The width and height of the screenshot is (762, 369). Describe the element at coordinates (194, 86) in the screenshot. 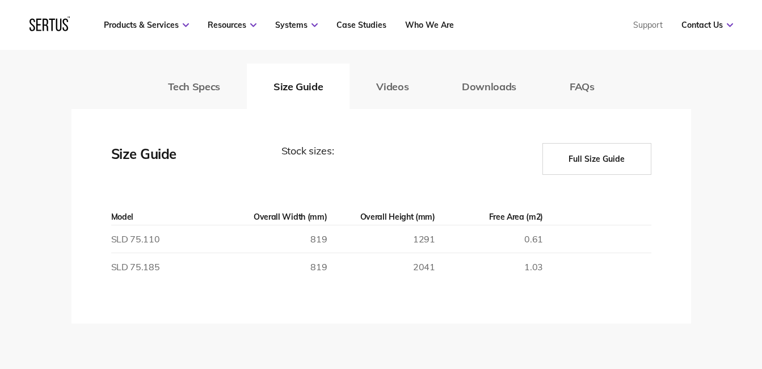

I see `button: Tech Specs` at that location.